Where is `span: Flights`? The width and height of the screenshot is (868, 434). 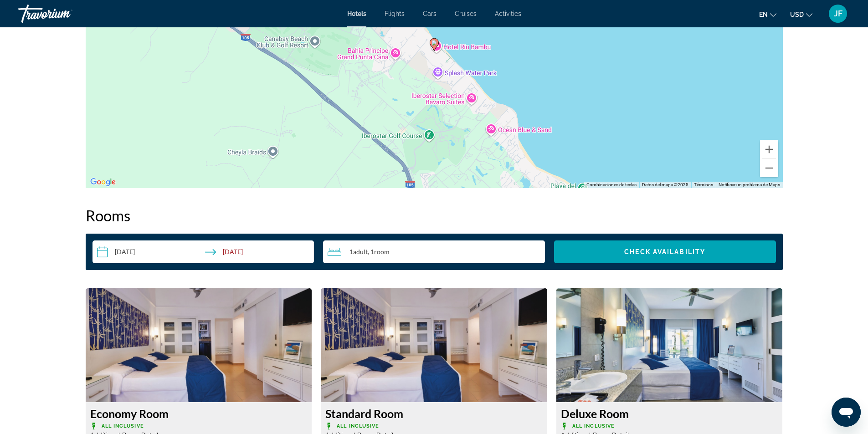
span: Flights is located at coordinates (395, 14).